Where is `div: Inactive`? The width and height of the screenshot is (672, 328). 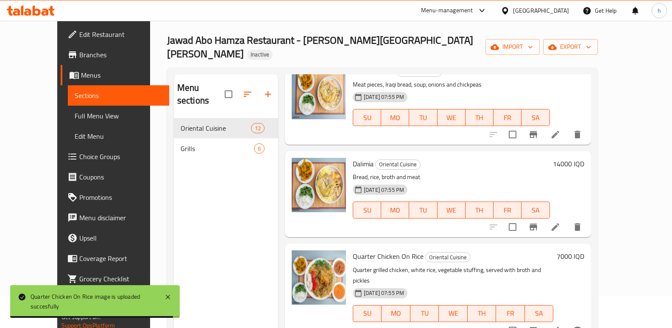
div: Inactive is located at coordinates (260, 55).